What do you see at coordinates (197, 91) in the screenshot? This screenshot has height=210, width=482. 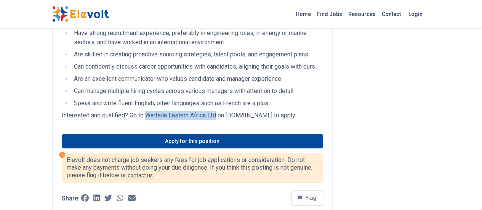 I see `li: Can manage multiple hiring cycles across various managers with attention to detail` at bounding box center [197, 91].